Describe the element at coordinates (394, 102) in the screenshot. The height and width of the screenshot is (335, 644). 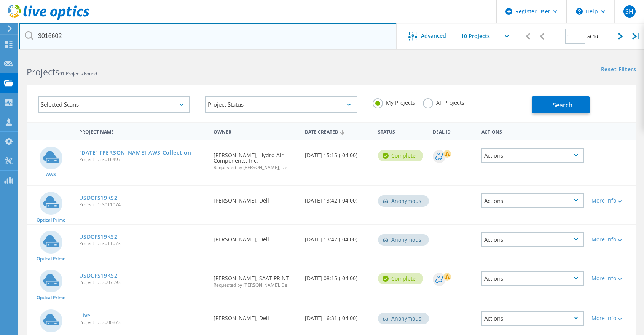
I see `label: My Projects` at that location.